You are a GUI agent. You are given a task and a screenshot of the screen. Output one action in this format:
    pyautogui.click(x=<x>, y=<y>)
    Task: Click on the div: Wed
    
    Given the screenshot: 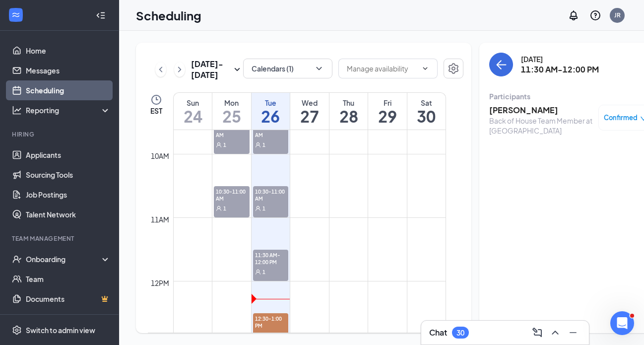 What is the action you would take?
    pyautogui.click(x=309, y=102)
    